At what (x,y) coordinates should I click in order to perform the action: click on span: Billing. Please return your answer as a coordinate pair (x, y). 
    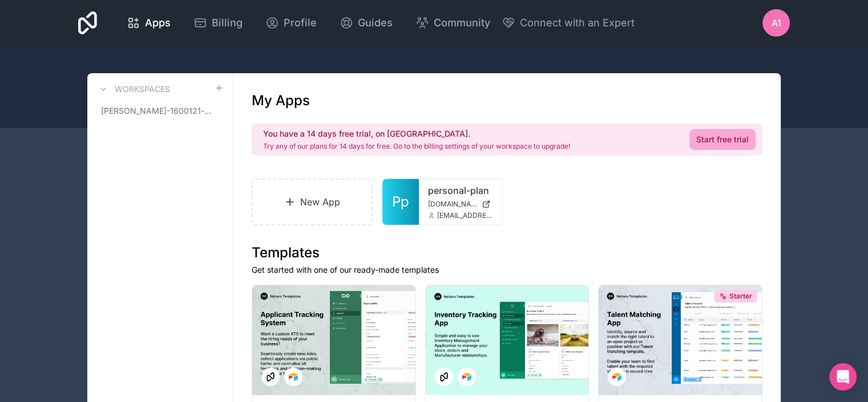
    Looking at the image, I should click on (227, 23).